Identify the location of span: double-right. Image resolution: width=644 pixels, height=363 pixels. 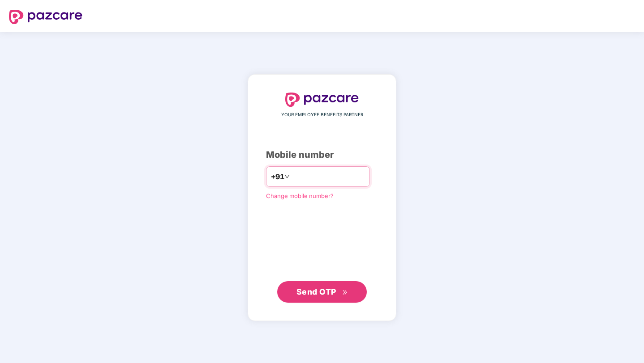
(345, 293).